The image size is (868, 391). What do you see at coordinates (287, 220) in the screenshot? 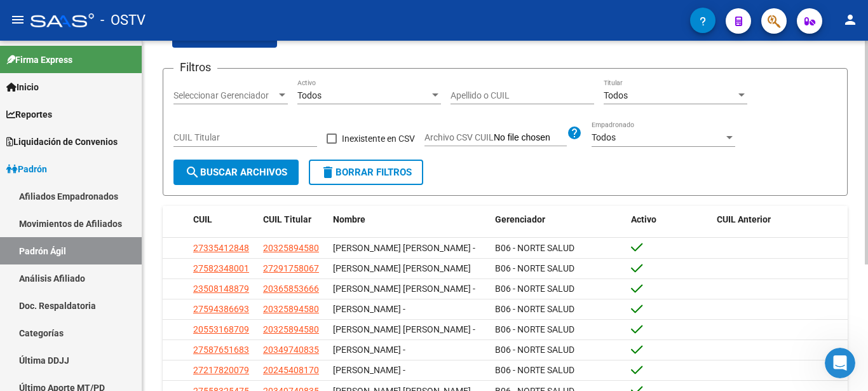
I see `span: CUIL Titular` at bounding box center [287, 220].